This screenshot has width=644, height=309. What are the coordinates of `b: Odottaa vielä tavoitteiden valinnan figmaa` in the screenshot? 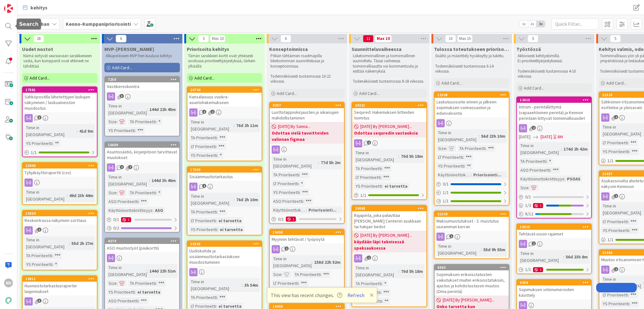 It's located at (307, 136).